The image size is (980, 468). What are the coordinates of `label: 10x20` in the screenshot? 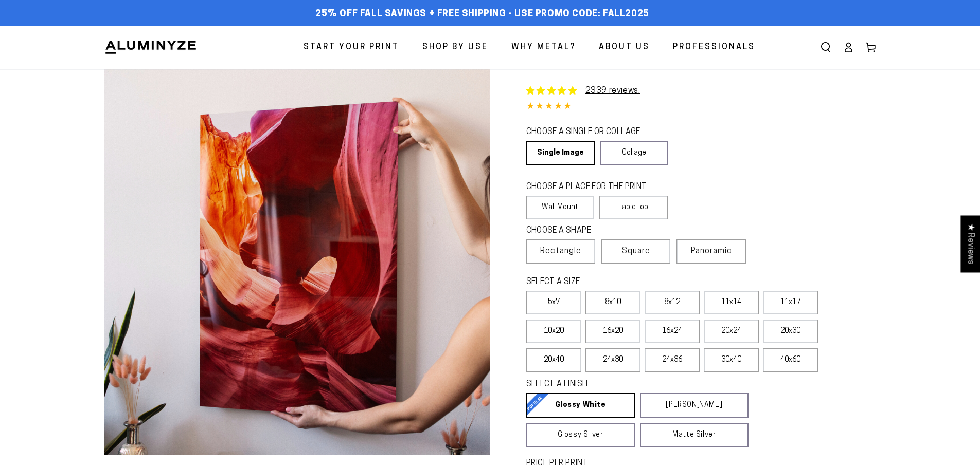 It's located at (554, 331).